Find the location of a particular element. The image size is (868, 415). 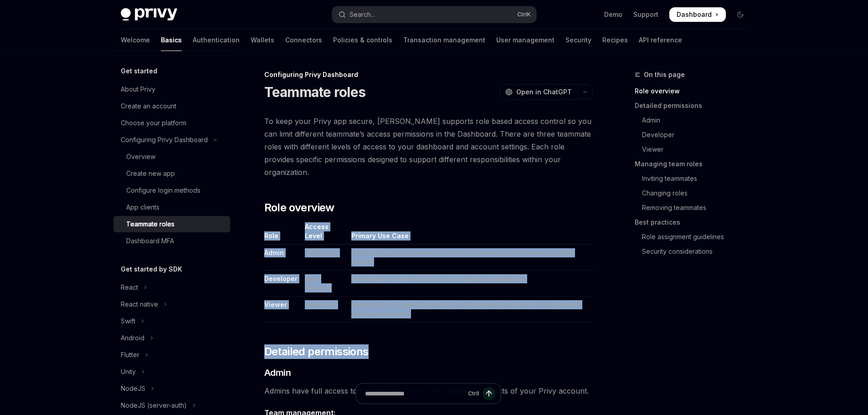

a: Dashboard is located at coordinates (697, 14).